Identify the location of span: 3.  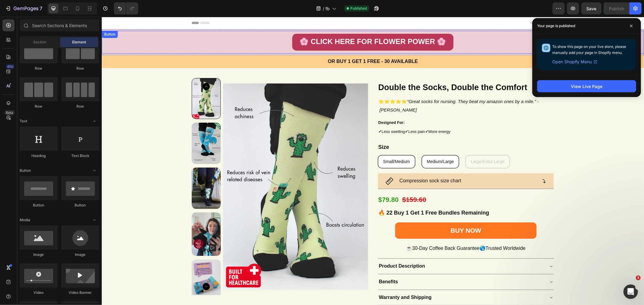
(638, 278).